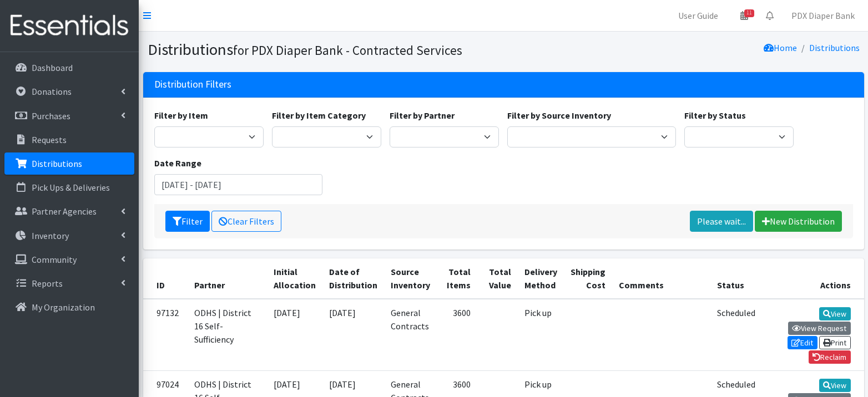 This screenshot has height=397, width=868. What do you see at coordinates (353, 279) in the screenshot?
I see `th: Date of Distribution` at bounding box center [353, 279].